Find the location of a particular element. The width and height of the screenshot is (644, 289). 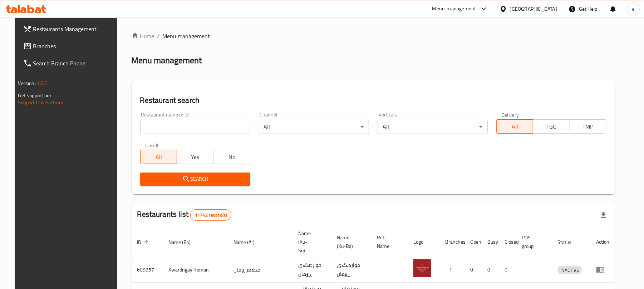

label: Upsell is located at coordinates (152, 145).